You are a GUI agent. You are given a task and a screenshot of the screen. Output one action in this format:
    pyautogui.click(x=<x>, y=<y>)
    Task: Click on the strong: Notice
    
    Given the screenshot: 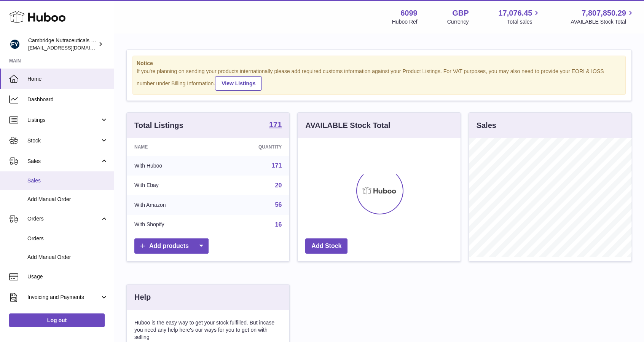 What is the action you would take?
    pyautogui.click(x=379, y=63)
    